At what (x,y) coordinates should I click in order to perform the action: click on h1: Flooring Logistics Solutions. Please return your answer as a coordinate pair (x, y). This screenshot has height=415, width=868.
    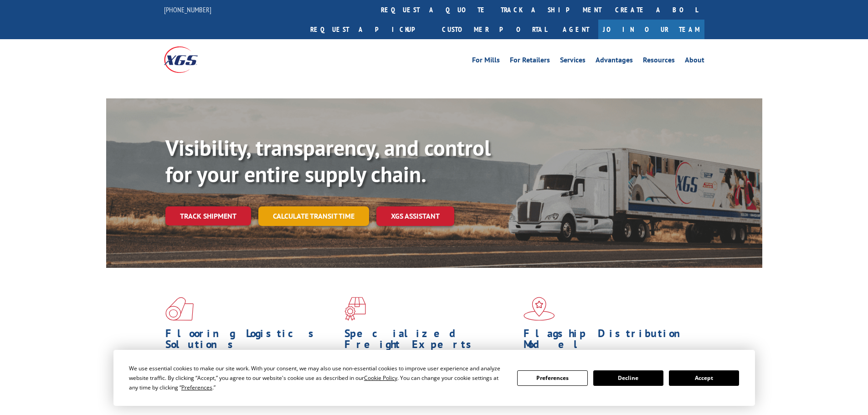
    Looking at the image, I should click on (252, 341).